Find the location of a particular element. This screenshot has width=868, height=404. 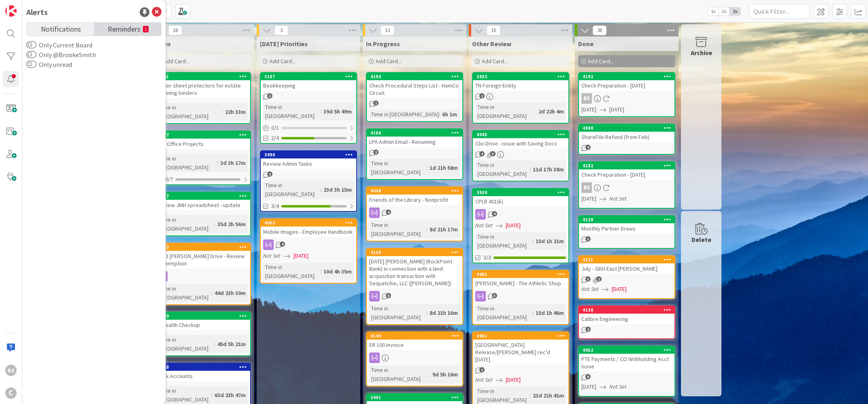

div: 4186LPA Admin Email - Renaming is located at coordinates (415, 138).